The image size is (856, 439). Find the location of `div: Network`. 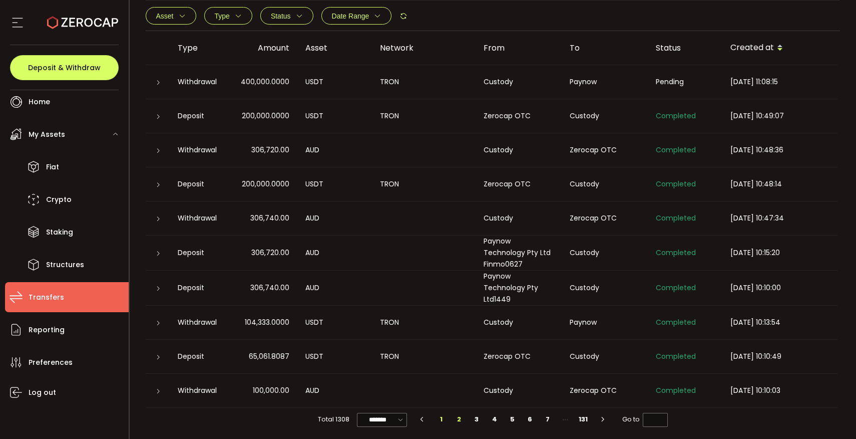

div: Network is located at coordinates (423, 48).